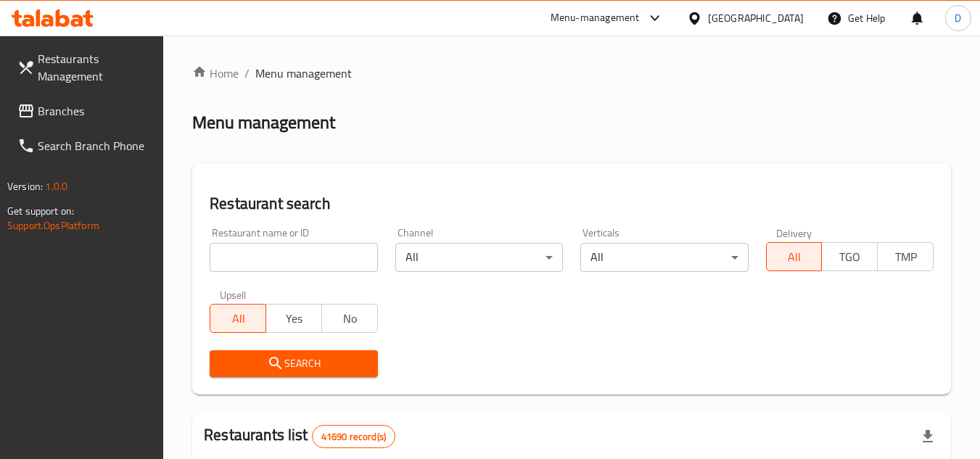 This screenshot has width=980, height=459. What do you see at coordinates (572, 204) in the screenshot?
I see `h2: Restaurant search` at bounding box center [572, 204].